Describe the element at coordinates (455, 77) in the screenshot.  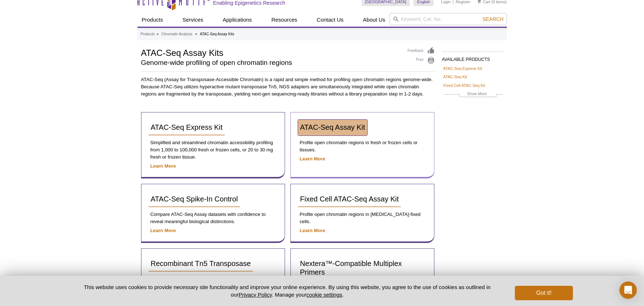
I see `a: ATAC-Seq Kit` at that location.